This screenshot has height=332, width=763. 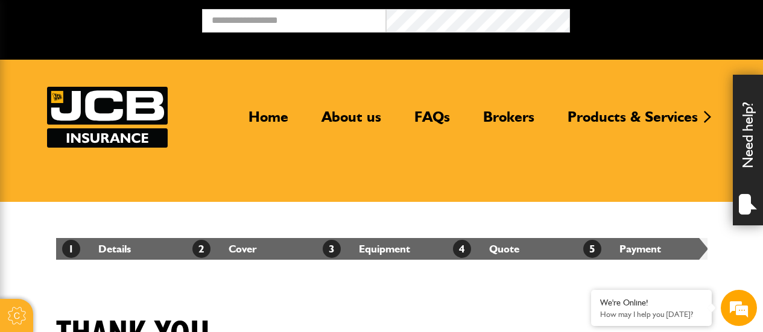 I want to click on a: JCB Insurance Services, so click(x=107, y=117).